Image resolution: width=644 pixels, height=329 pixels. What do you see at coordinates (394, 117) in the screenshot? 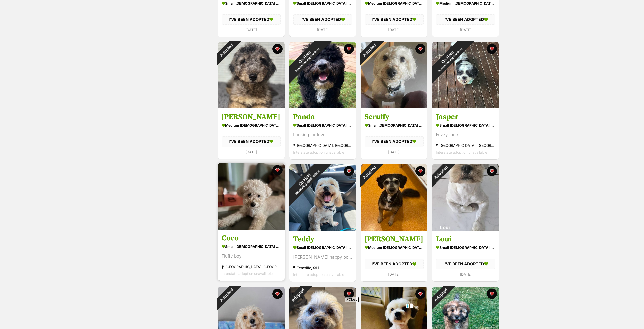
I see `h3: Scruffy` at bounding box center [394, 117].